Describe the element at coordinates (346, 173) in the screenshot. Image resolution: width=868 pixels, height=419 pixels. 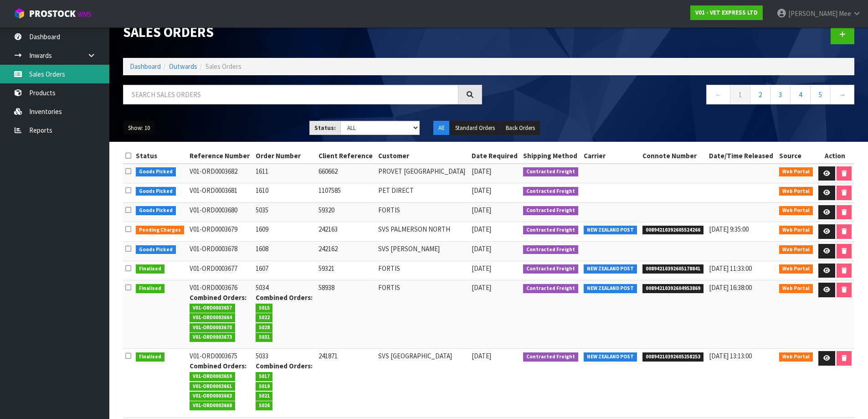
I see `td: 660662` at that location.